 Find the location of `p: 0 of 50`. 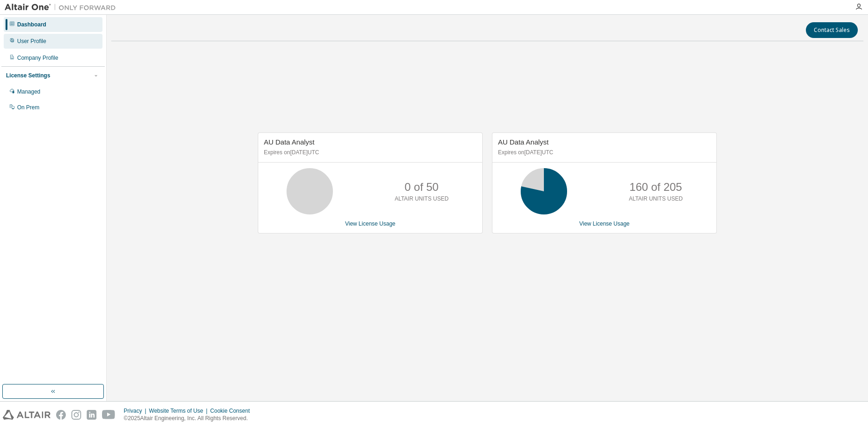

p: 0 of 50 is located at coordinates (421, 187).